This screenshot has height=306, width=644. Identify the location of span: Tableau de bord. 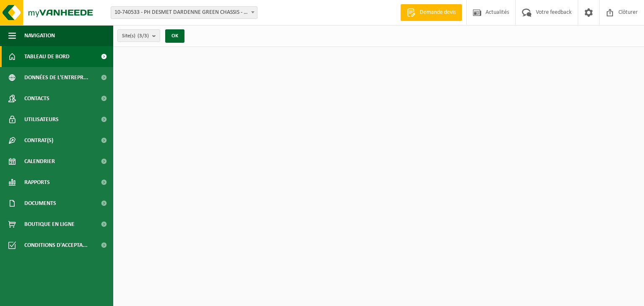
(47, 56).